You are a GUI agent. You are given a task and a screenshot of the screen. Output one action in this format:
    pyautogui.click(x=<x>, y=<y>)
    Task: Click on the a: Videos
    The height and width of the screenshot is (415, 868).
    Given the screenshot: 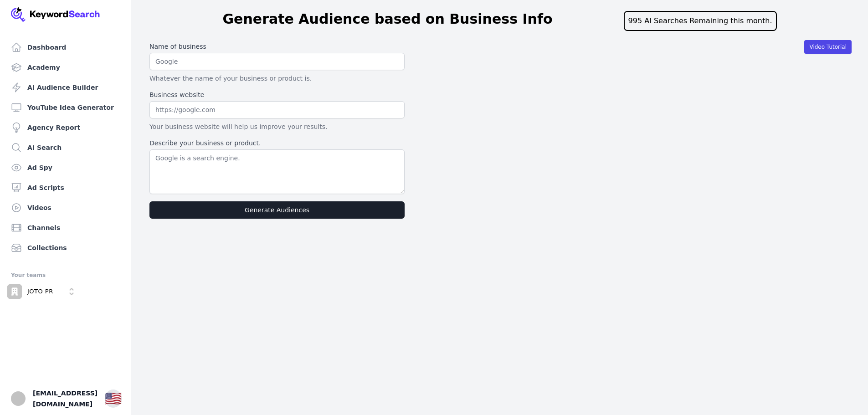 What is the action you would take?
    pyautogui.click(x=65, y=208)
    